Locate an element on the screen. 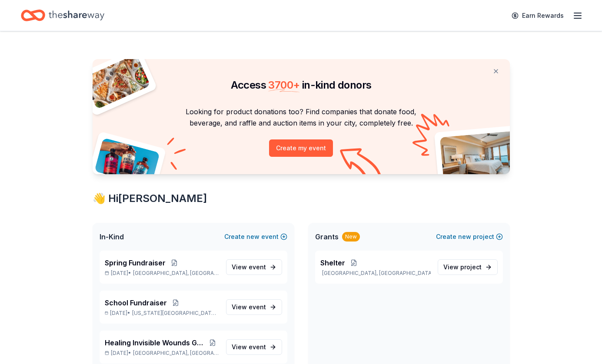 This screenshot has width=602, height=364. span: In-Kind is located at coordinates (112, 237).